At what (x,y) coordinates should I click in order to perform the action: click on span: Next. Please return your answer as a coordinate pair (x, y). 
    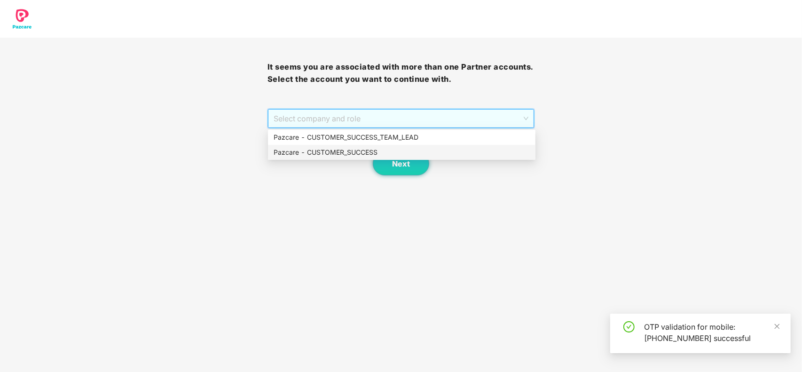
    Looking at the image, I should click on (401, 164).